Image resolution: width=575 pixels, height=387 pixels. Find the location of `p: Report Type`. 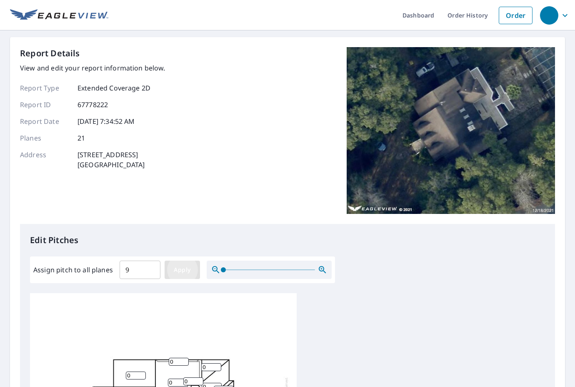

p: Report Type is located at coordinates (45, 88).